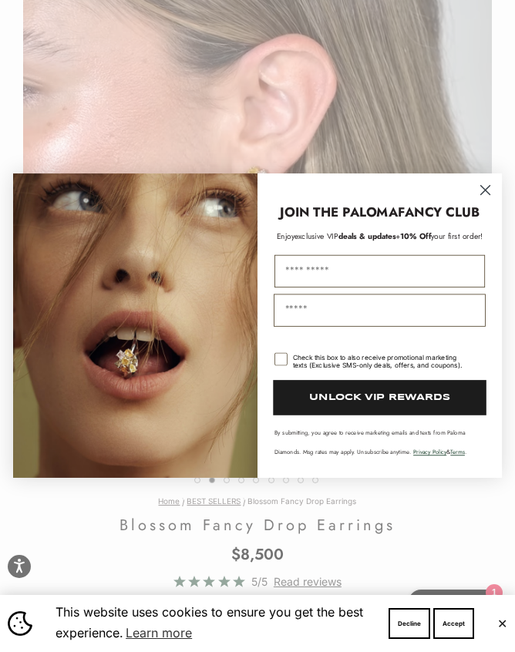  I want to click on input: Email, so click(379, 310).